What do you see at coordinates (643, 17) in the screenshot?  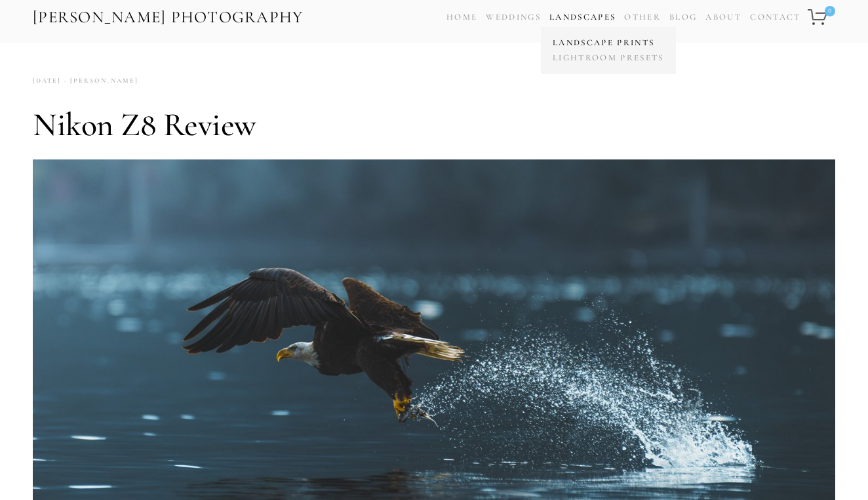 I see `a: Other` at bounding box center [643, 17].